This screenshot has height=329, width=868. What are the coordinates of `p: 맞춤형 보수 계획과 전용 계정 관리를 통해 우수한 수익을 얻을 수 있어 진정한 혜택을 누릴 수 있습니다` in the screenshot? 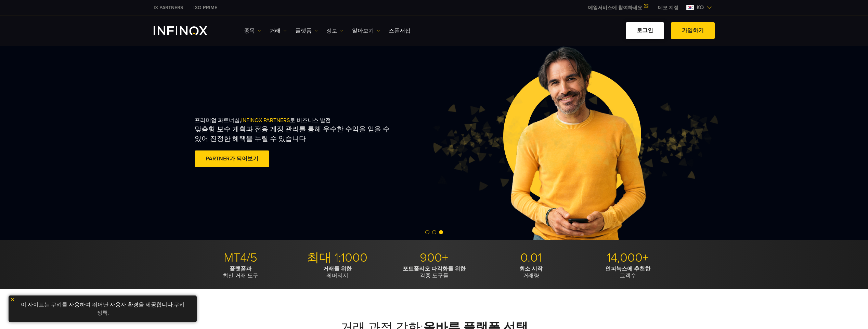 It's located at (297, 134).